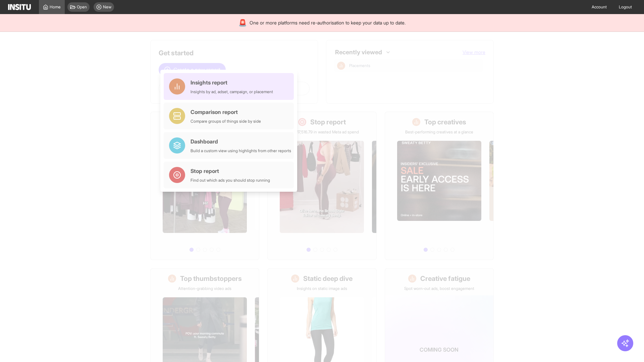 Image resolution: width=644 pixels, height=362 pixels. I want to click on img: Logo, so click(19, 7).